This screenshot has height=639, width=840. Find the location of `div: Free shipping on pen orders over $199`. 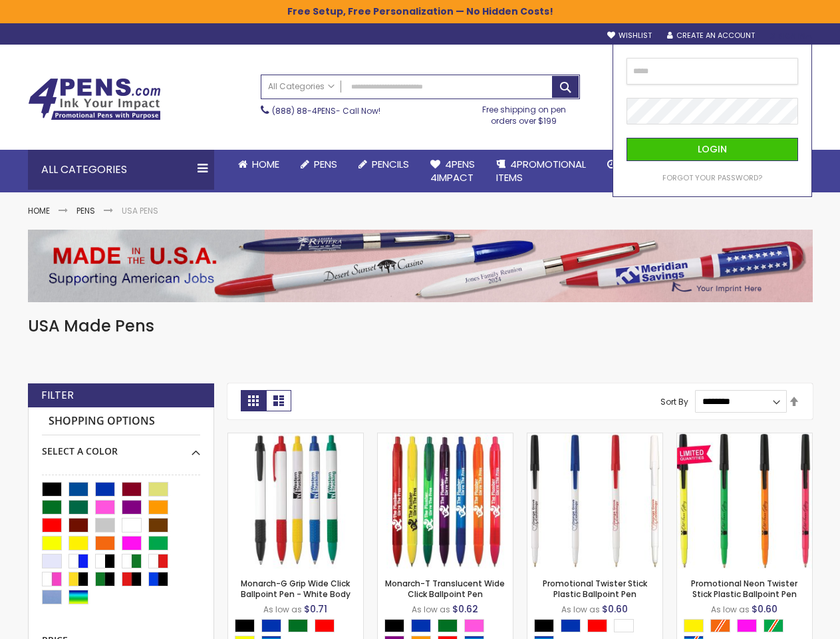

div: Free shipping on pen orders over $199 is located at coordinates (524, 112).